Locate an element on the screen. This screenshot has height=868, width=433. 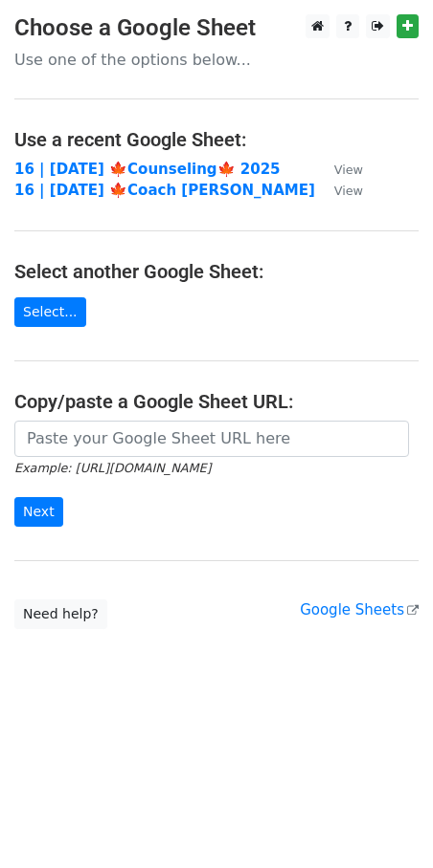
p: Use one of the options below... is located at coordinates (216, 59).